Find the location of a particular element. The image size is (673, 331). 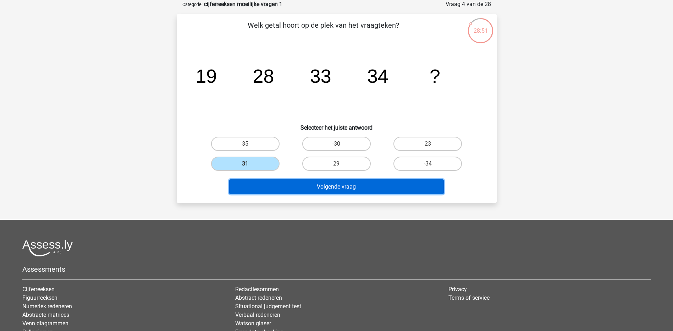

strong: cijferreeksen moeilijke vragen 1 is located at coordinates (243, 4).